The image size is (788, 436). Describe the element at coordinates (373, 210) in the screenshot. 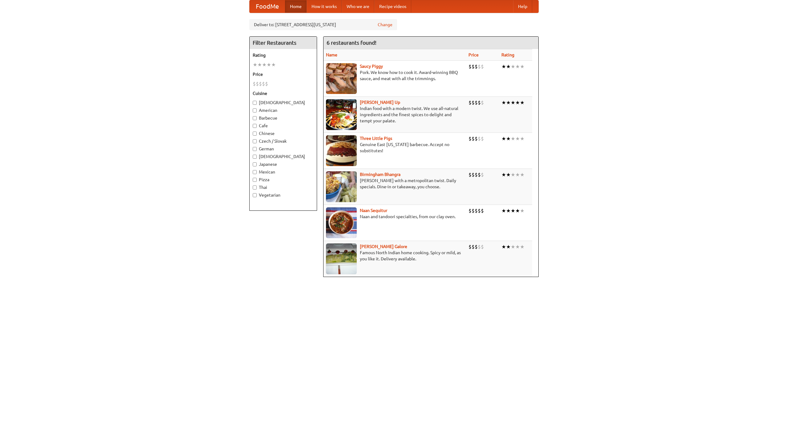

I see `b: Naan Sequitur` at that location.